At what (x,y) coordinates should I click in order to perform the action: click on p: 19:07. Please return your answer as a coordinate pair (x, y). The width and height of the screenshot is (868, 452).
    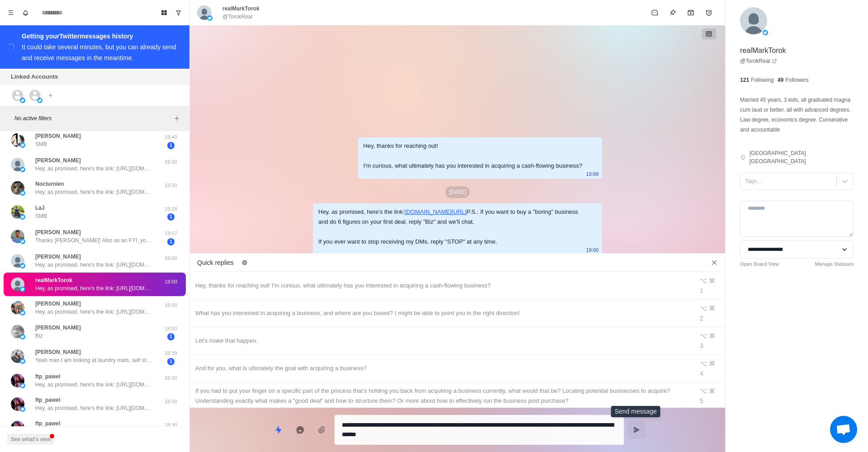
    Looking at the image, I should click on (170, 233).